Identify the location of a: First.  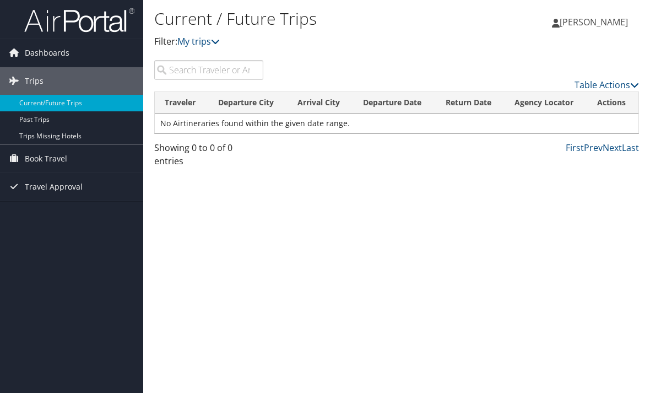
(574, 148).